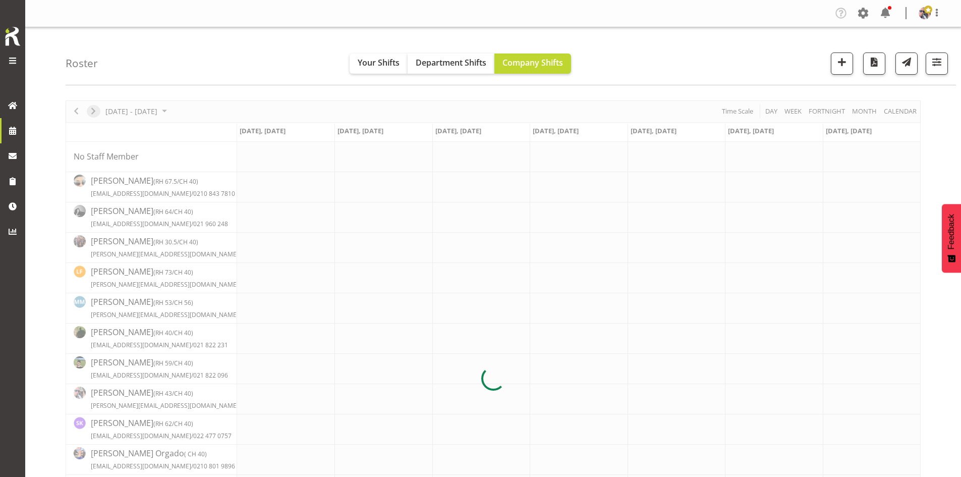 Image resolution: width=961 pixels, height=477 pixels. Describe the element at coordinates (951, 238) in the screenshot. I see `button: Feedback - Show survey` at that location.